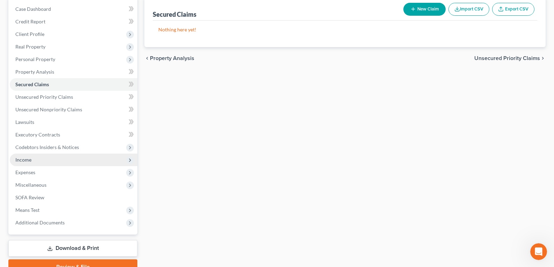 This screenshot has width=554, height=267. What do you see at coordinates (60, 71) in the screenshot?
I see `div: Due to a major app update, some forms have temporarily changed from to .` at bounding box center [60, 71].